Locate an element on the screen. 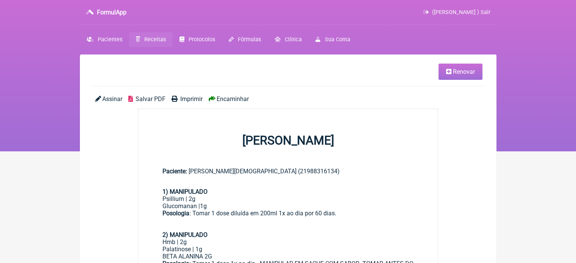 This screenshot has width=576, height=263. span: Pacientes is located at coordinates (110, 39).